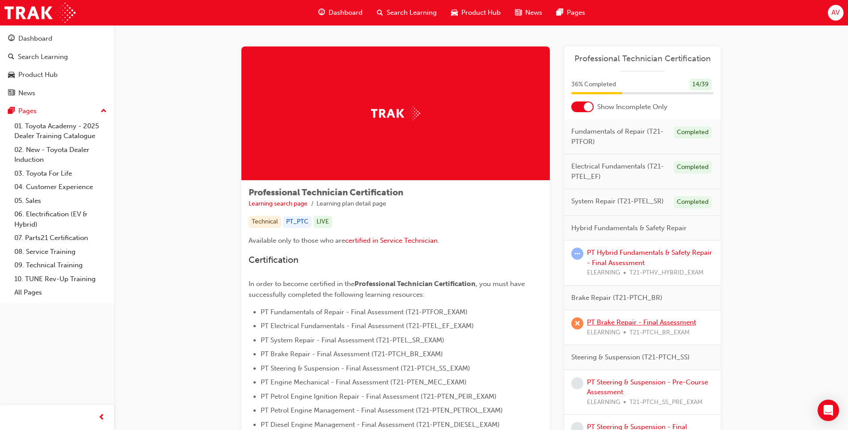  What do you see at coordinates (576, 13) in the screenshot?
I see `span: Pages` at bounding box center [576, 13].